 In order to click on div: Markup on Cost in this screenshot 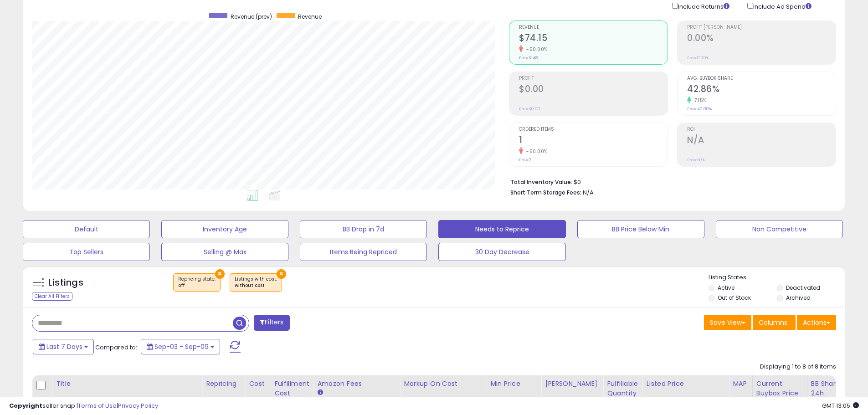, I will do `click(443, 384)`.